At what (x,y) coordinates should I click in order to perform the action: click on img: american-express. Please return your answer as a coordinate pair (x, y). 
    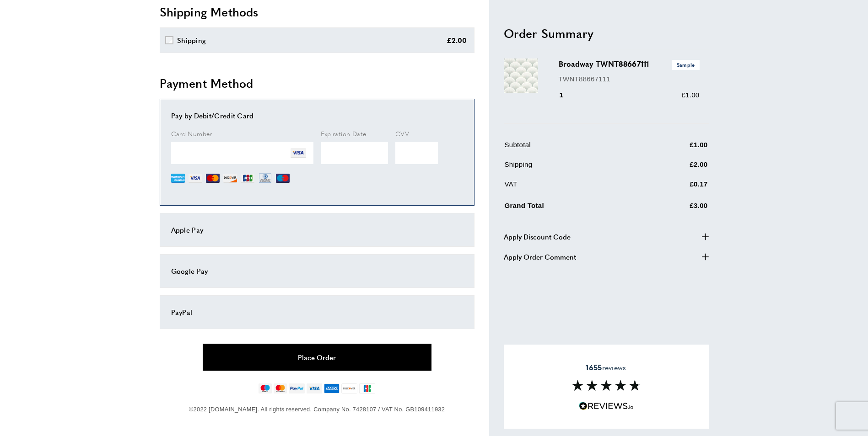
    Looking at the image, I should click on (332, 388).